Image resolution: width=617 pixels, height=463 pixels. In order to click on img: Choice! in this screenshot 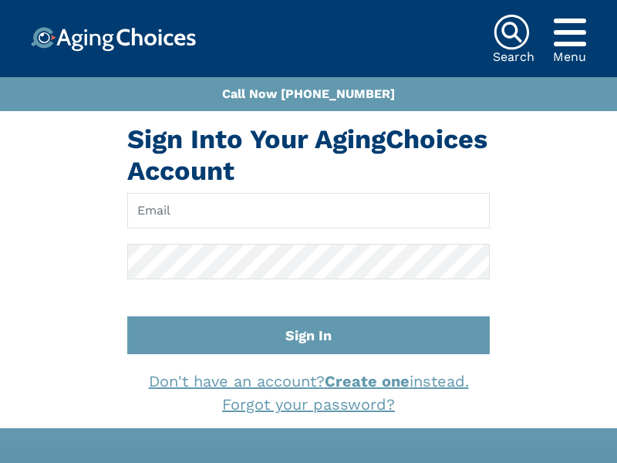, I will do `click(113, 39)`.